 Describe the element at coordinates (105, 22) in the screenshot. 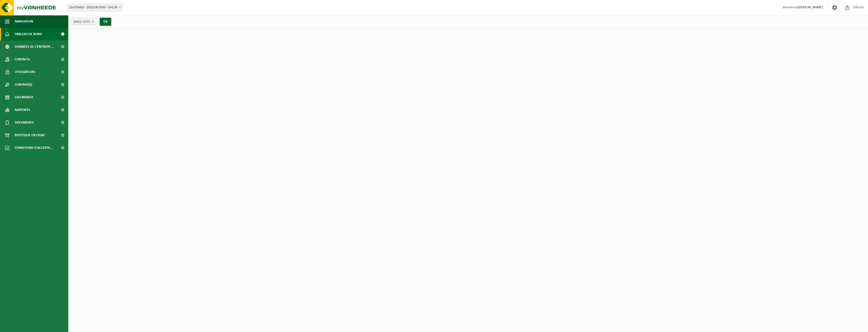

I see `button: OK` at that location.